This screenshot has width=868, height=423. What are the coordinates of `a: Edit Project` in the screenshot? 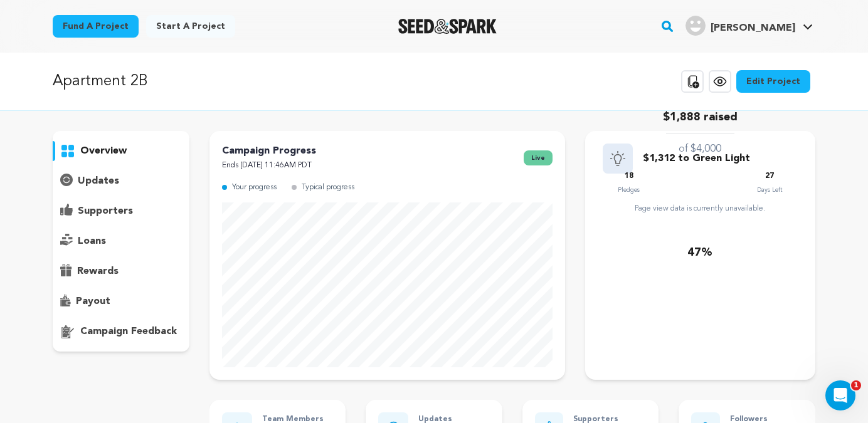 It's located at (774, 81).